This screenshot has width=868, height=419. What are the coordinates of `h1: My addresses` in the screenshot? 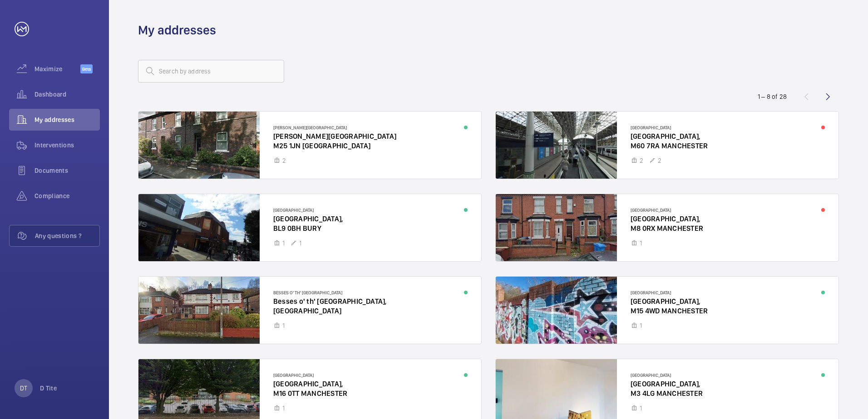 It's located at (177, 30).